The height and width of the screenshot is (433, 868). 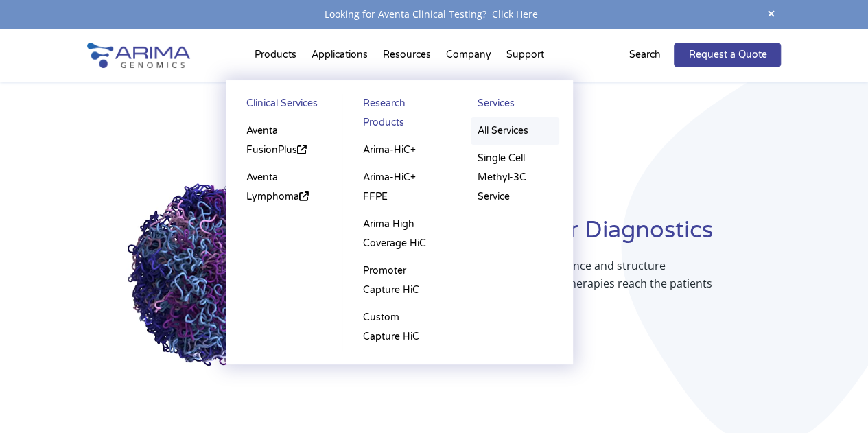 What do you see at coordinates (515, 131) in the screenshot?
I see `a: All Services` at bounding box center [515, 131].